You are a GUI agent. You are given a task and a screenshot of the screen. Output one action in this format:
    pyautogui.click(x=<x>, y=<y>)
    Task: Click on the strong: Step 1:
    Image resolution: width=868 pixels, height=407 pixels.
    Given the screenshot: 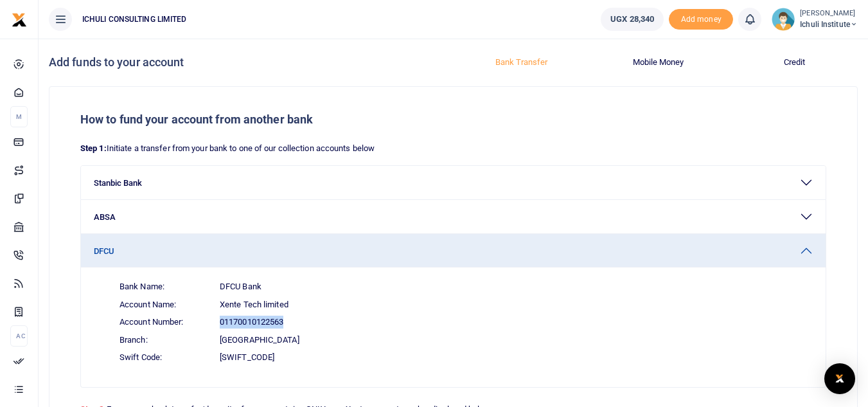 What is the action you would take?
    pyautogui.click(x=93, y=148)
    